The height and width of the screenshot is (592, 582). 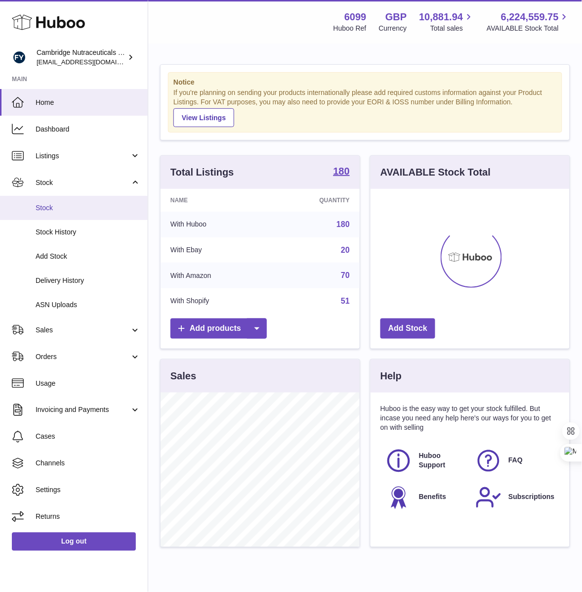 What do you see at coordinates (88, 304) in the screenshot?
I see `span: ASN Uploads` at bounding box center [88, 304].